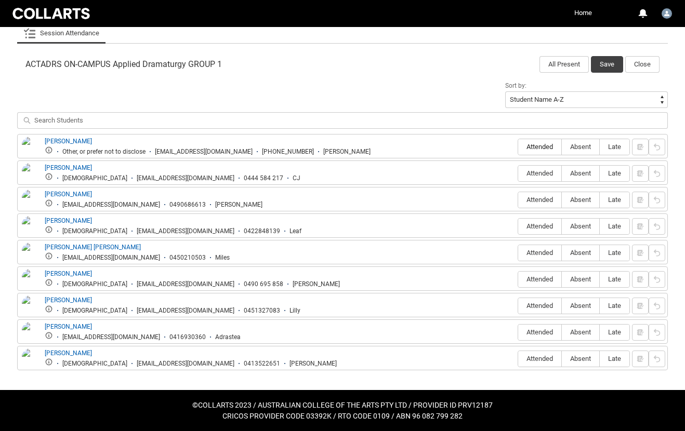 Image resolution: width=685 pixels, height=431 pixels. What do you see at coordinates (607, 64) in the screenshot?
I see `button: Save` at bounding box center [607, 64].